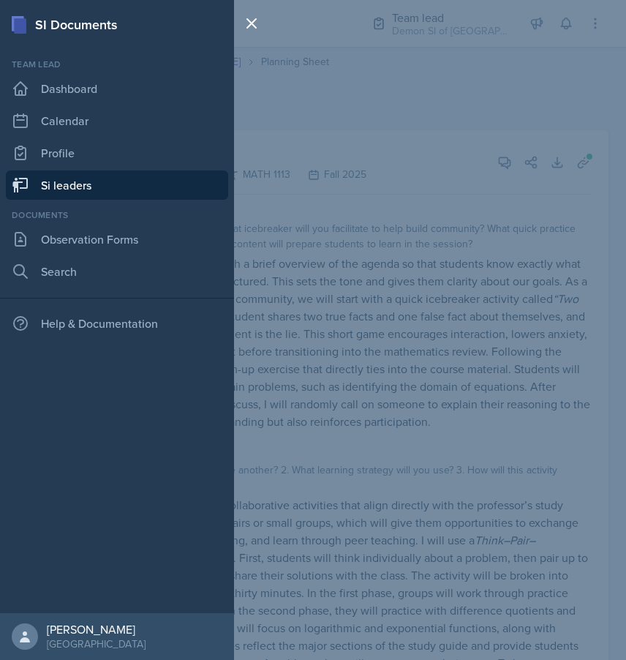  I want to click on a: Dashboard, so click(117, 89).